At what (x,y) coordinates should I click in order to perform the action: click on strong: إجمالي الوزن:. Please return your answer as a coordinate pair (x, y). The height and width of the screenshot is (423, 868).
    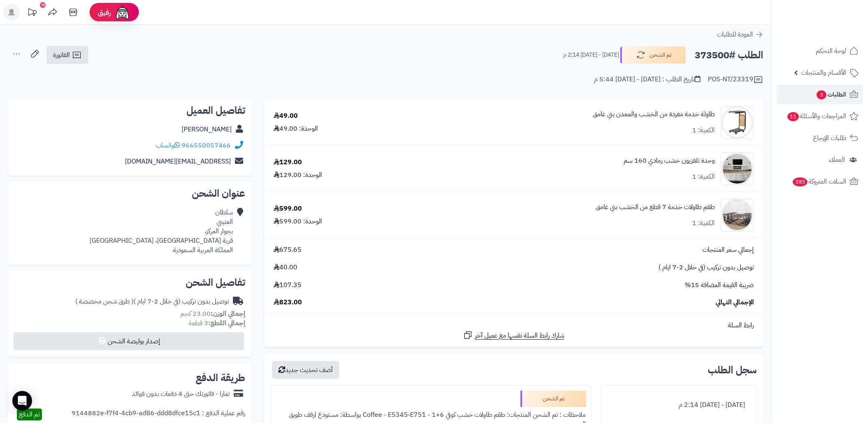
    Looking at the image, I should click on (228, 314).